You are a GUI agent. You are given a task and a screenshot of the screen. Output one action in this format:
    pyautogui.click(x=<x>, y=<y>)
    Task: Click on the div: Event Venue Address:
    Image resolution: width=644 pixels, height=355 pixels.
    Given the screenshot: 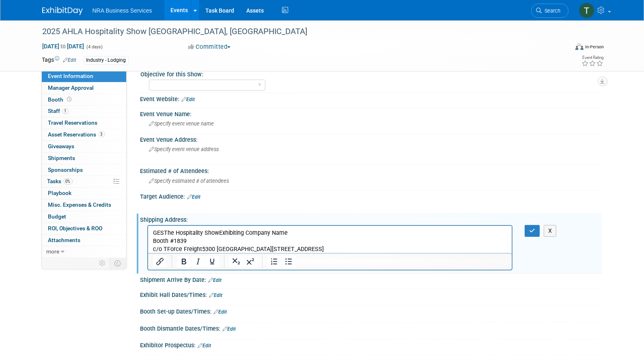 What is the action you would take?
    pyautogui.click(x=371, y=139)
    